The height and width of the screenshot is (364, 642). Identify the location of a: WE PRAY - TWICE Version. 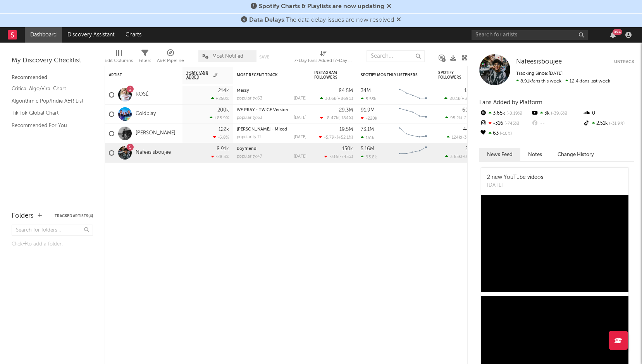
(262, 110).